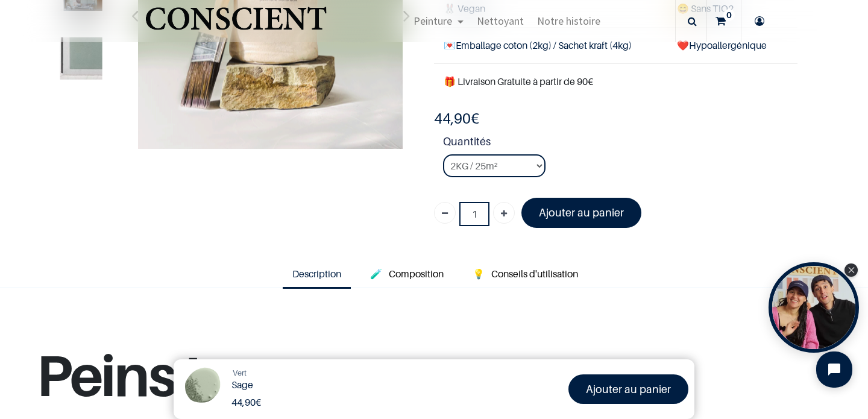  Describe the element at coordinates (202, 387) in the screenshot. I see `img: Product Image` at that location.